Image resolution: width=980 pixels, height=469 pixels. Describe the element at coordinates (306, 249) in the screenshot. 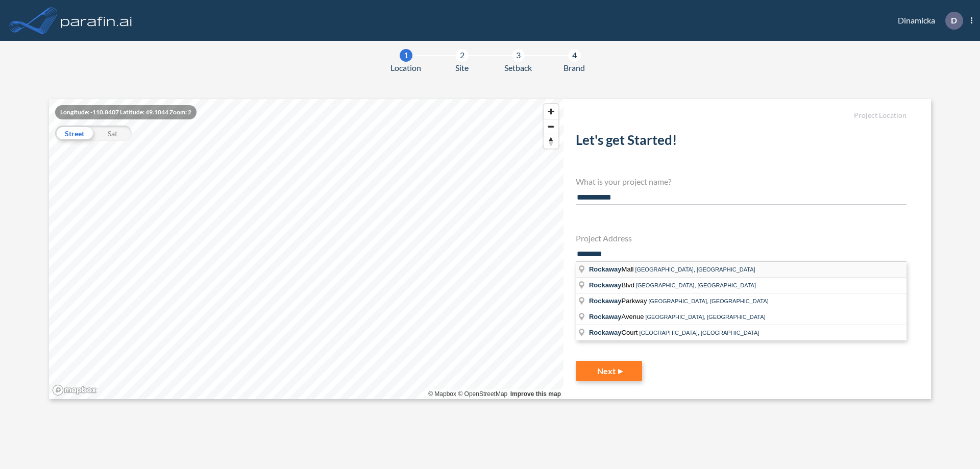

I see `canvas: Map` at that location.